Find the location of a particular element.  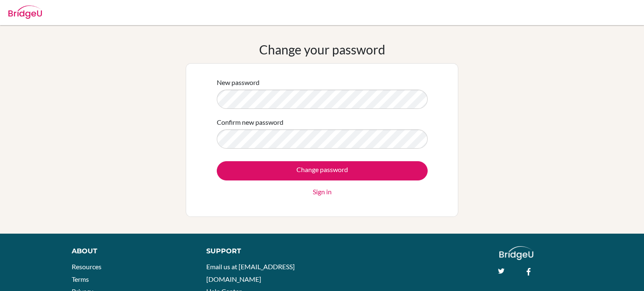

img: Bridge-U is located at coordinates (25, 12).